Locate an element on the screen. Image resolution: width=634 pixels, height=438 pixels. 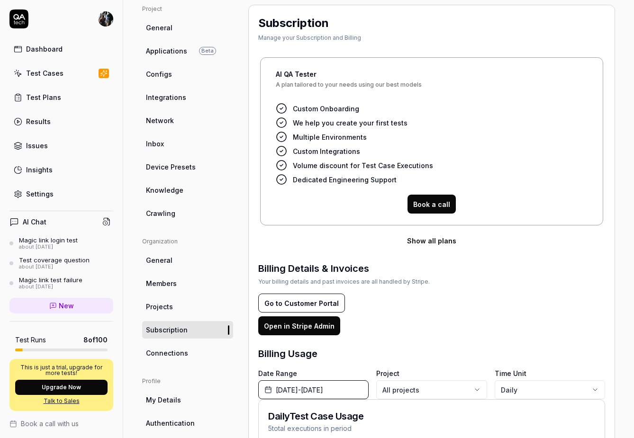
img: 05712e90-f4ae-4f2d-bd35-432edce69fe3.jpeg is located at coordinates (106, 19).